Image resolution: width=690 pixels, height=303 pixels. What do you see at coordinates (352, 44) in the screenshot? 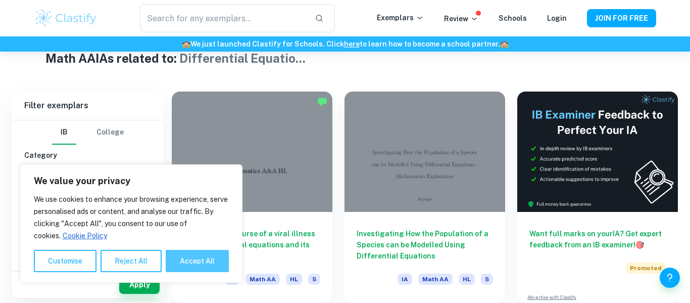
I see `a: here` at bounding box center [352, 44].